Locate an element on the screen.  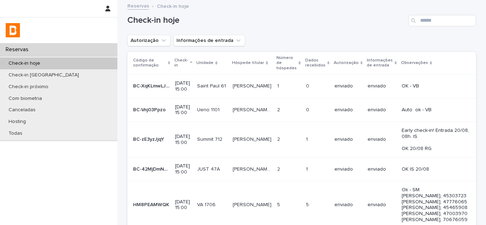
p: Canceladas is located at coordinates (22, 110).